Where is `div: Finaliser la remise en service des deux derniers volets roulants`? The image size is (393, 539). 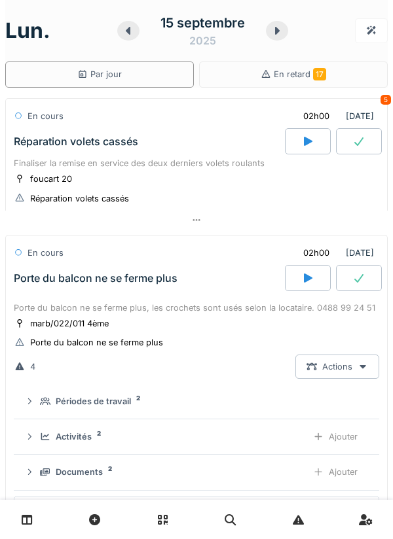 div: Finaliser la remise en service des deux derniers volets roulants is located at coordinates (196, 163).